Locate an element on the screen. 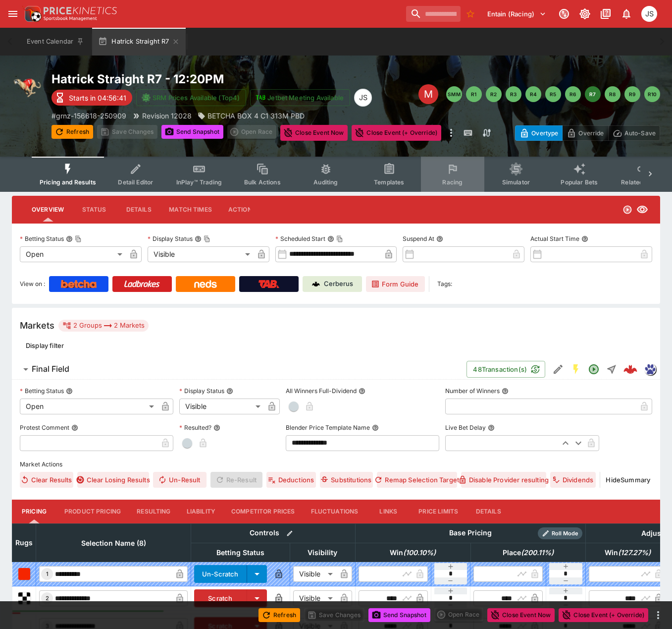 The image size is (672, 629). button: Refresh is located at coordinates (73, 132).